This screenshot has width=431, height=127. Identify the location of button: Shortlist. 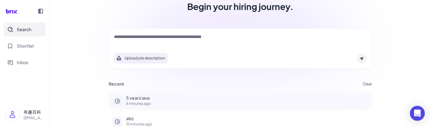
(25, 46).